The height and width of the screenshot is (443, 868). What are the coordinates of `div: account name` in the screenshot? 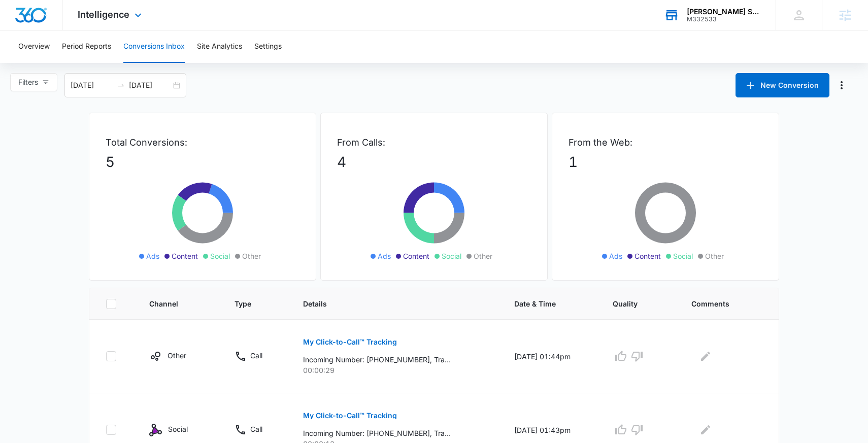 It's located at (724, 12).